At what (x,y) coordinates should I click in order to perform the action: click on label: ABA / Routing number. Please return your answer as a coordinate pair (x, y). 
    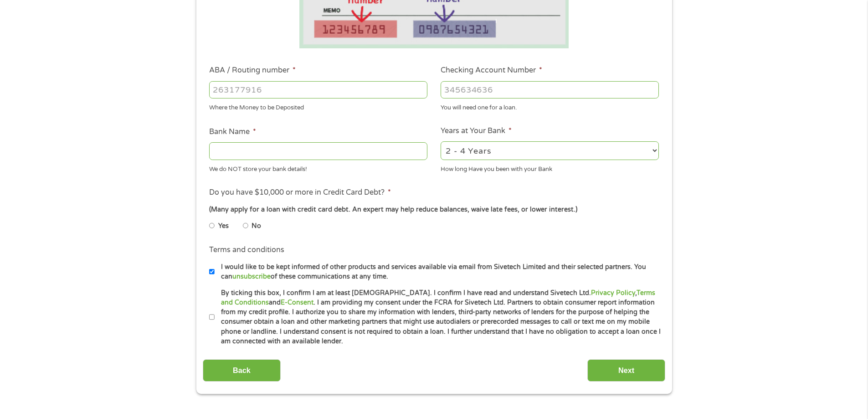
    Looking at the image, I should click on (253, 70).